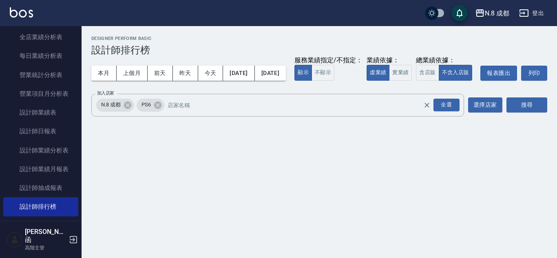  What do you see at coordinates (106, 93) in the screenshot?
I see `label: 加入店家` at bounding box center [106, 93].